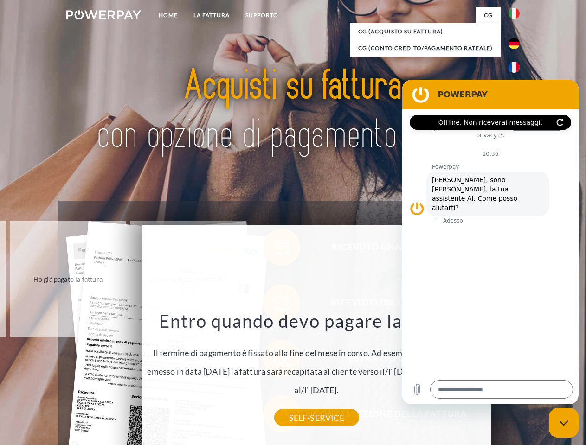 The width and height of the screenshot is (586, 445). Describe the element at coordinates (101, 15) in the screenshot. I see `h2: POWERPAY` at that location.